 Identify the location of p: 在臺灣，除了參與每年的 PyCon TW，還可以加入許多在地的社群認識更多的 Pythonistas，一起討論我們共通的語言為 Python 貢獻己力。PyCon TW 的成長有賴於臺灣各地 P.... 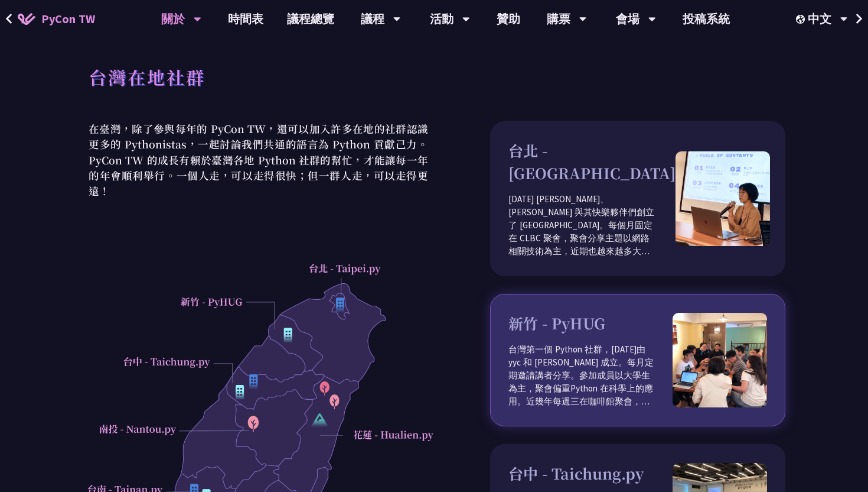
(258, 160).